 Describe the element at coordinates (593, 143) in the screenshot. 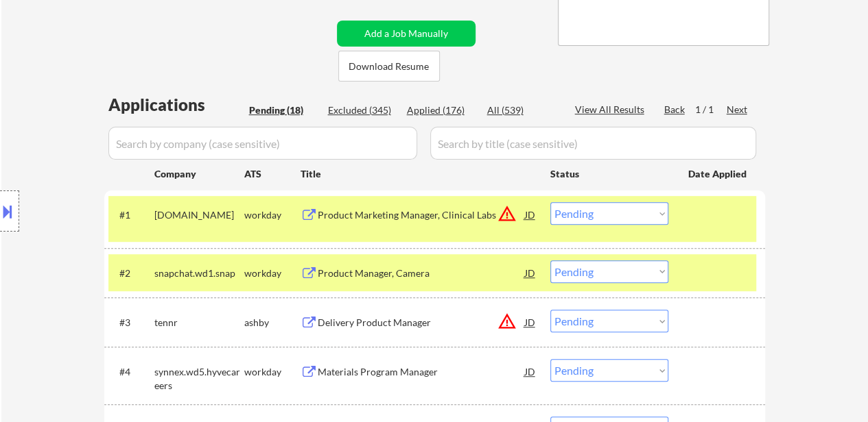

I see `input: Search by title (case sensitive)` at that location.